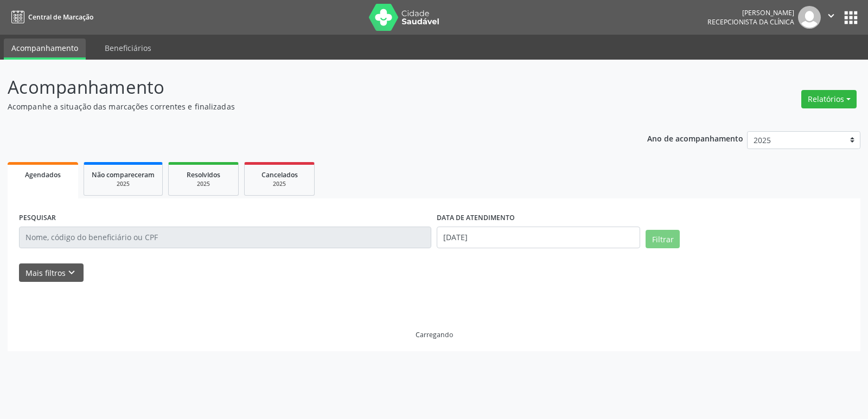  Describe the element at coordinates (128, 48) in the screenshot. I see `a: Beneficiários` at that location.